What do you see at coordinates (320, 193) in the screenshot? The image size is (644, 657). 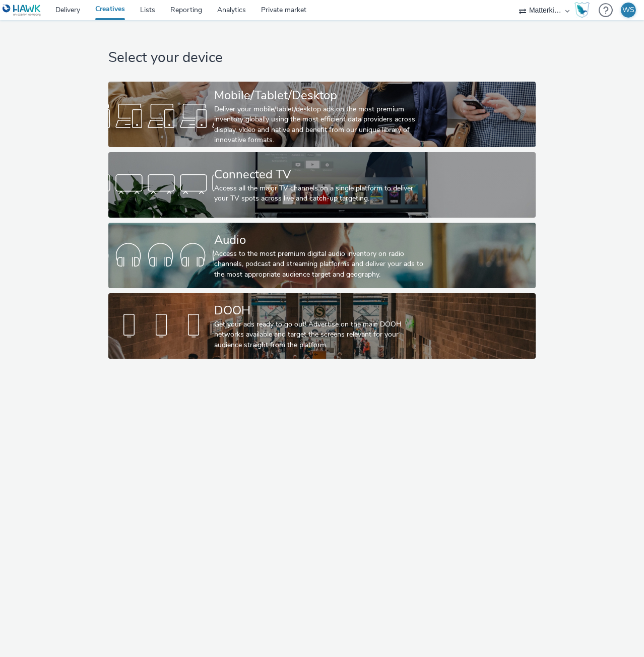 I see `div: Access all the major TV channels on a single platform to deliver your TV spots across live and ca...` at bounding box center [320, 193].